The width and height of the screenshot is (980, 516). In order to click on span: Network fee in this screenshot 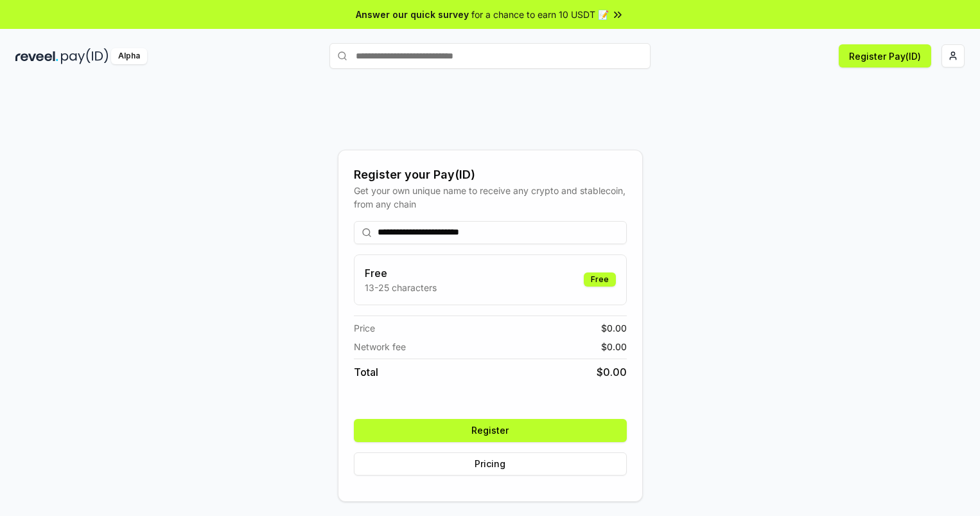, I will do `click(380, 347)`.